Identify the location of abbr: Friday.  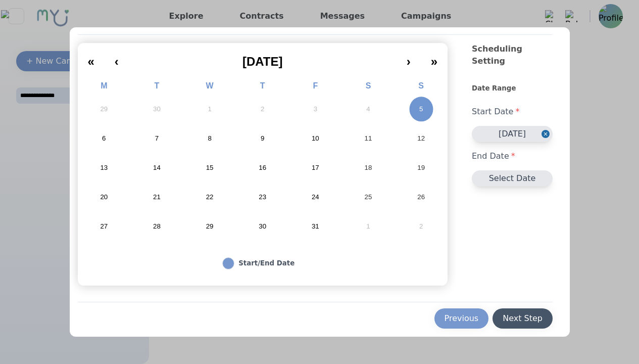
(316, 86).